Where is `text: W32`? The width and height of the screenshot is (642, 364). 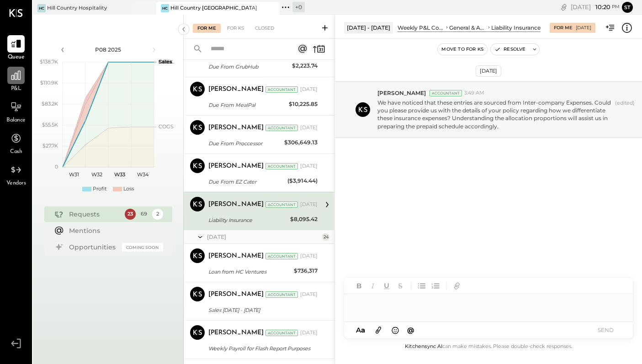
text: W32 is located at coordinates (97, 174).